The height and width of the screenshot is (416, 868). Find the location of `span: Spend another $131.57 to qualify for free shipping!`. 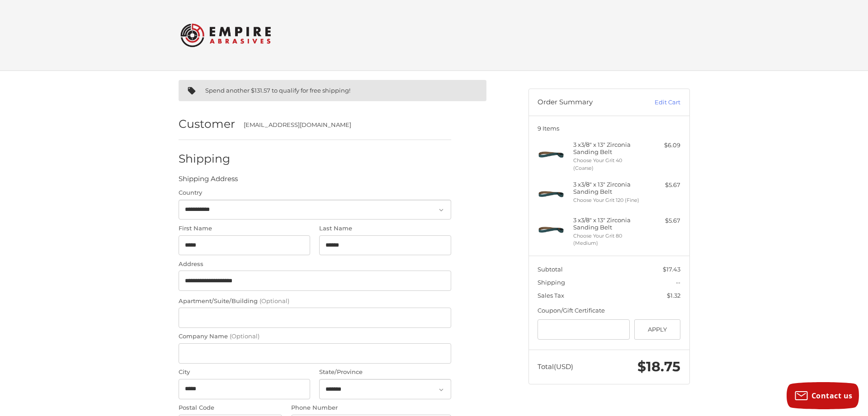

span: Spend another $131.57 to qualify for free shipping! is located at coordinates (278, 91).